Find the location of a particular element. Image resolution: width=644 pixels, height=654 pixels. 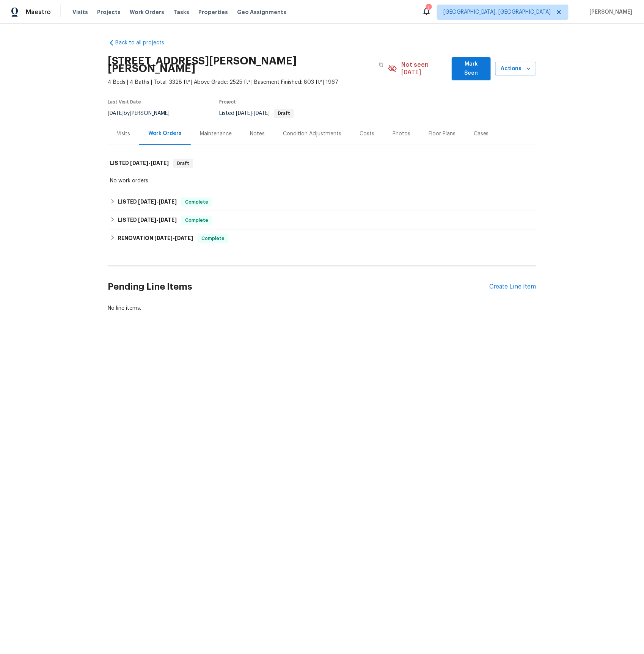

div: Create Line Item is located at coordinates (513, 287).